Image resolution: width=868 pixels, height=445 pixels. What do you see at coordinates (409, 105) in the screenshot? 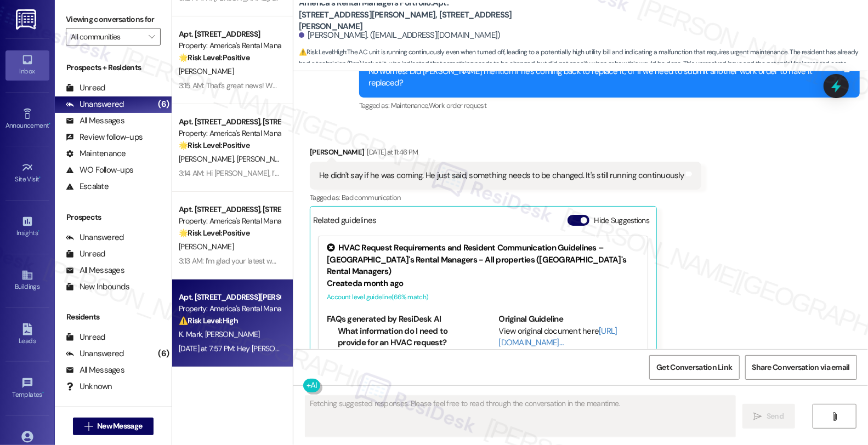
I see `span: Maintenance ,` at bounding box center [409, 105].